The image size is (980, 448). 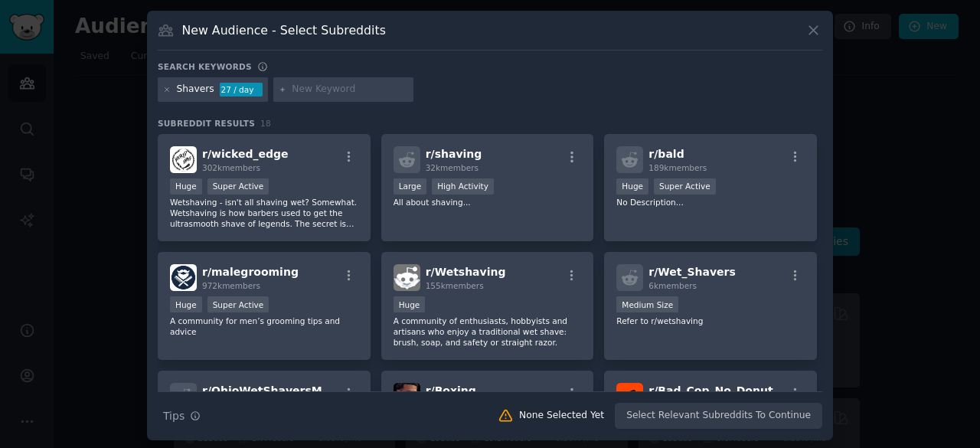 What do you see at coordinates (183, 277) in the screenshot?
I see `img: malegrooming` at bounding box center [183, 277].